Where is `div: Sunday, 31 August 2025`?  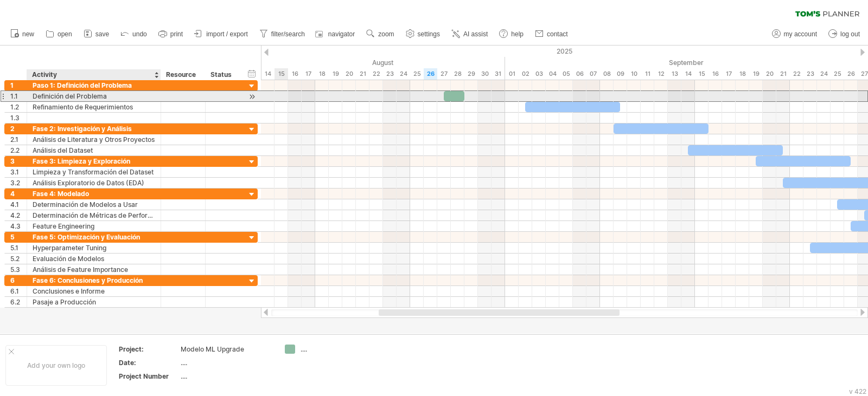 div: Sunday, 31 August 2025 is located at coordinates (498, 74).